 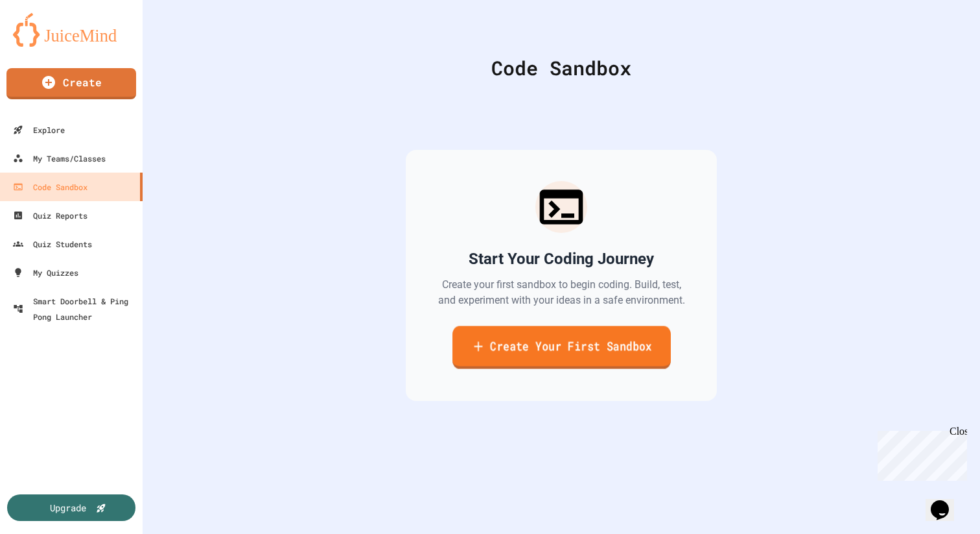 What do you see at coordinates (50, 215) in the screenshot?
I see `div: Quiz Reports` at bounding box center [50, 215].